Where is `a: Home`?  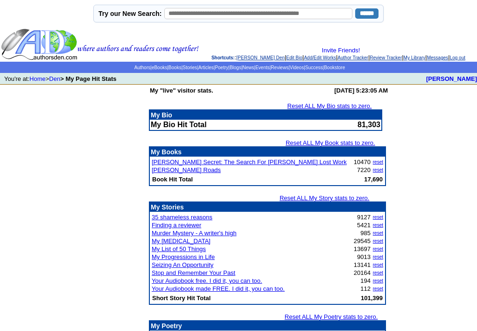 a: Home is located at coordinates (37, 78).